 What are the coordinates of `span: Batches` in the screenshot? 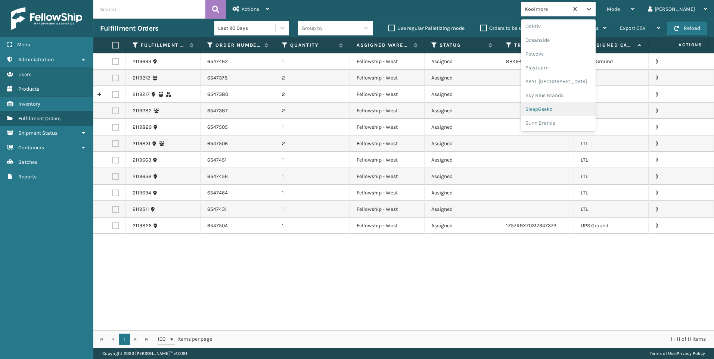 It's located at (28, 162).